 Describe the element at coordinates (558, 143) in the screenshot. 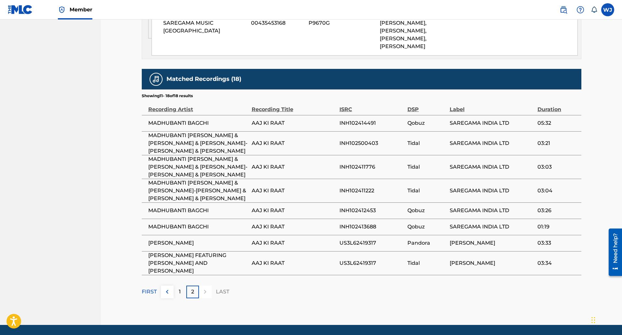

I see `span: 03:21` at that location.